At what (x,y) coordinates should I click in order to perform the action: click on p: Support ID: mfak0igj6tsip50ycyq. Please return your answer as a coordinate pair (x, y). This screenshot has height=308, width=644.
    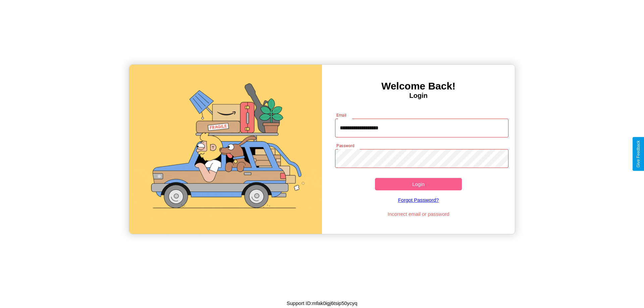
    Looking at the image, I should click on (322, 304).